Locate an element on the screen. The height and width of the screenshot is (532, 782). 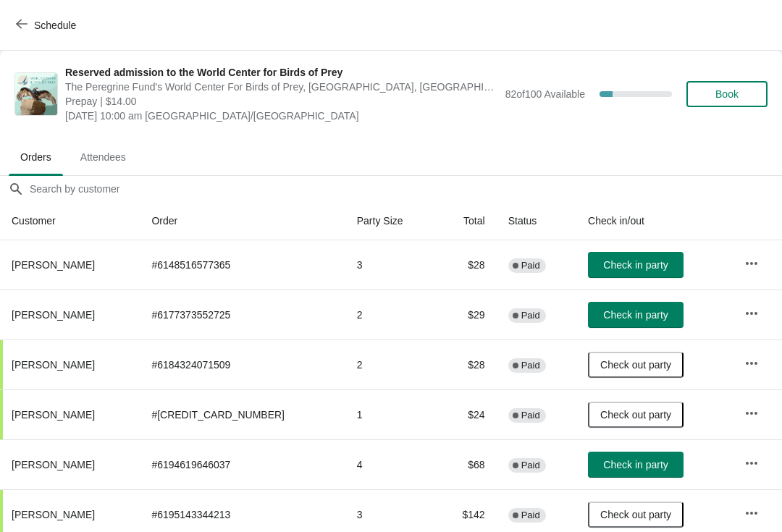
td: # 6148516577365 is located at coordinates (242, 265).